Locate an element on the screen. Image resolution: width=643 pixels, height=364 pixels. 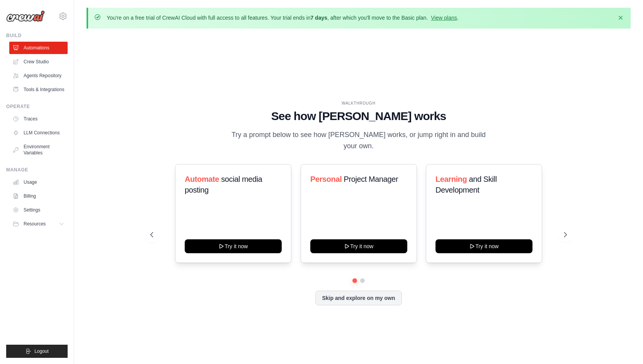
strong: 7 days is located at coordinates (318, 18).